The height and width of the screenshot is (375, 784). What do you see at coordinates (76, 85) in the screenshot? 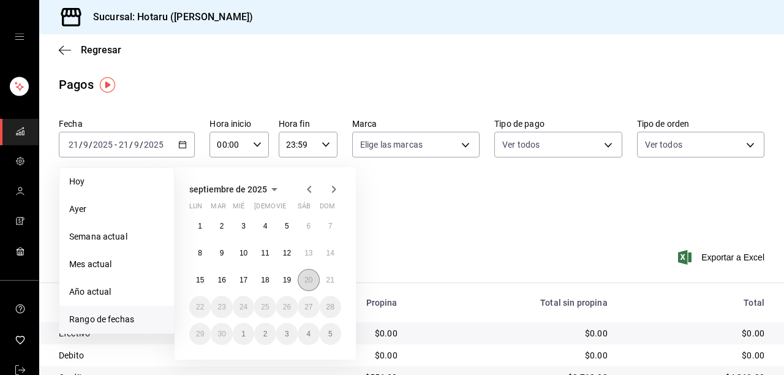
I see `div: Pagos` at bounding box center [76, 85].